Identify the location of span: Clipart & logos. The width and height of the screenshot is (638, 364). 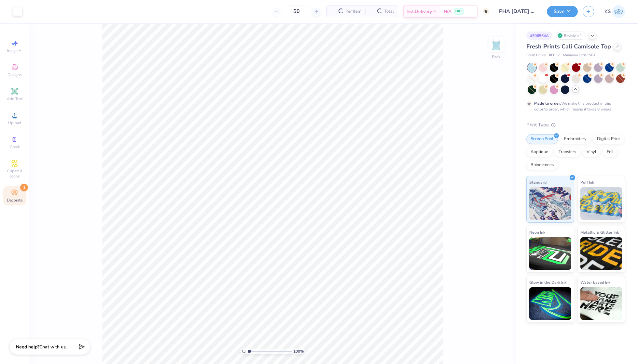
(15, 174).